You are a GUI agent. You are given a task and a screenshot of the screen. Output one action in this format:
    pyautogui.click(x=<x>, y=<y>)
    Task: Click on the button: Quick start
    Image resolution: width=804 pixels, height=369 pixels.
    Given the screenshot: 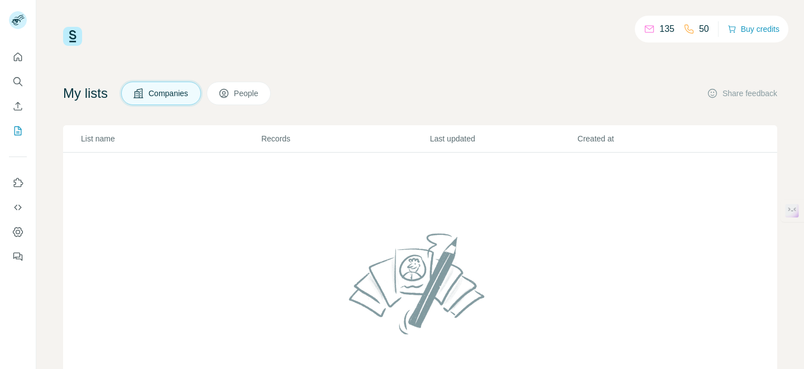 What is the action you would take?
    pyautogui.click(x=18, y=57)
    